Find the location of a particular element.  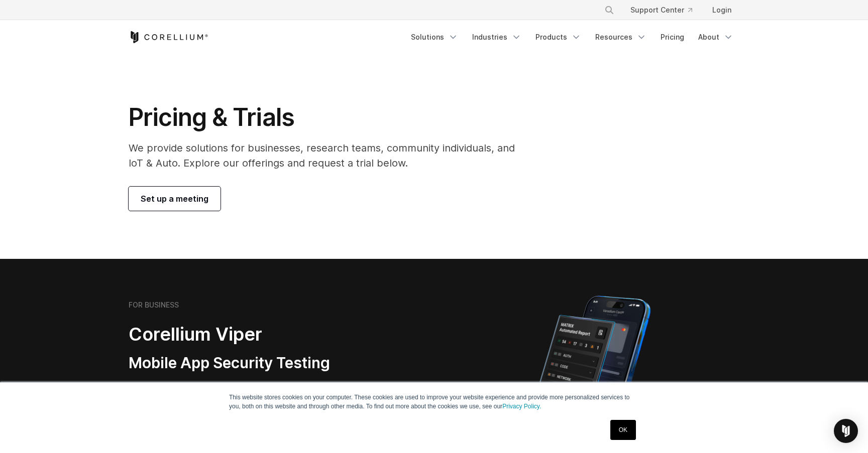

a: Support Center is located at coordinates (661, 10).